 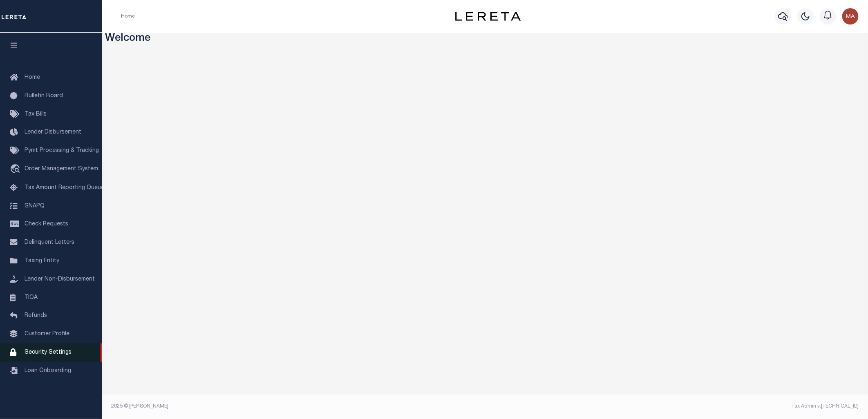 I want to click on span: Home, so click(x=32, y=78).